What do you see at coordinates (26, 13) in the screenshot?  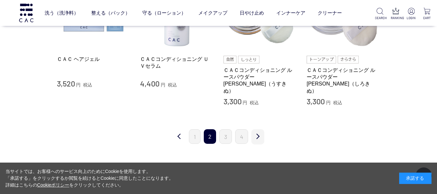 I see `img: logo` at bounding box center [26, 13].